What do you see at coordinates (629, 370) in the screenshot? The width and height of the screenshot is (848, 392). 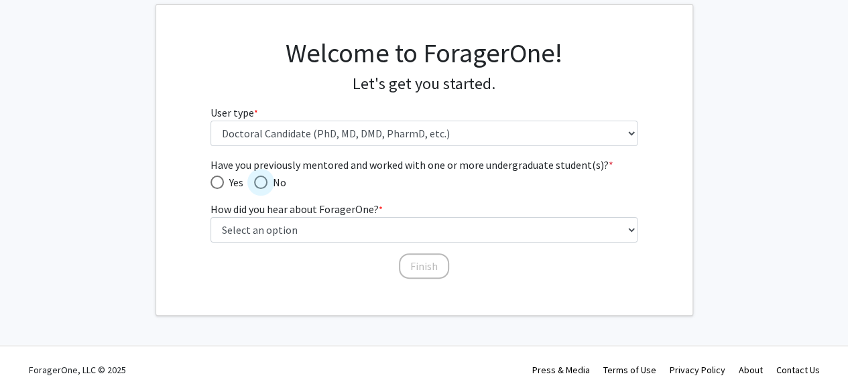 I see `a: Terms of Use` at bounding box center [629, 370].